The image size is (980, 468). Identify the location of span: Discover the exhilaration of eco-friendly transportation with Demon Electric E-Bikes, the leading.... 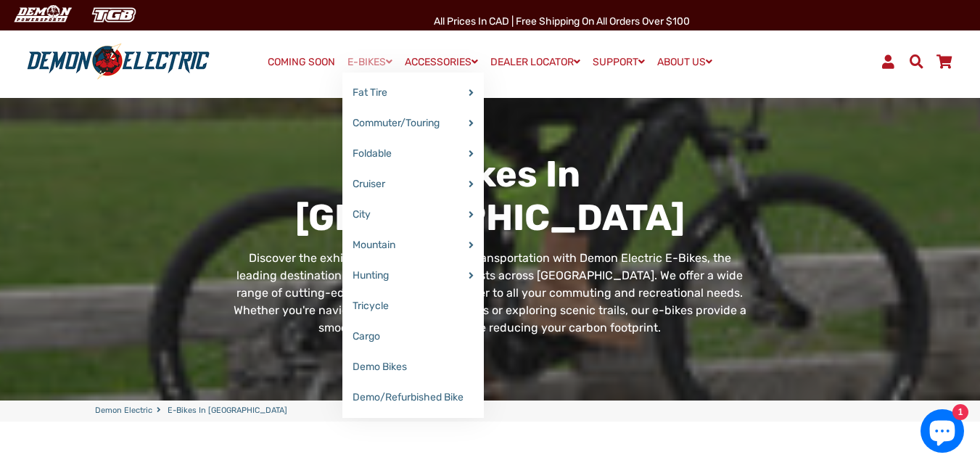
(489, 292).